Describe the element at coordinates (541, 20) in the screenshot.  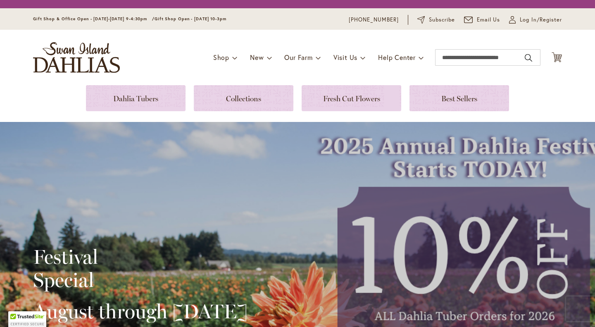
I see `span: Log In/Register` at that location.